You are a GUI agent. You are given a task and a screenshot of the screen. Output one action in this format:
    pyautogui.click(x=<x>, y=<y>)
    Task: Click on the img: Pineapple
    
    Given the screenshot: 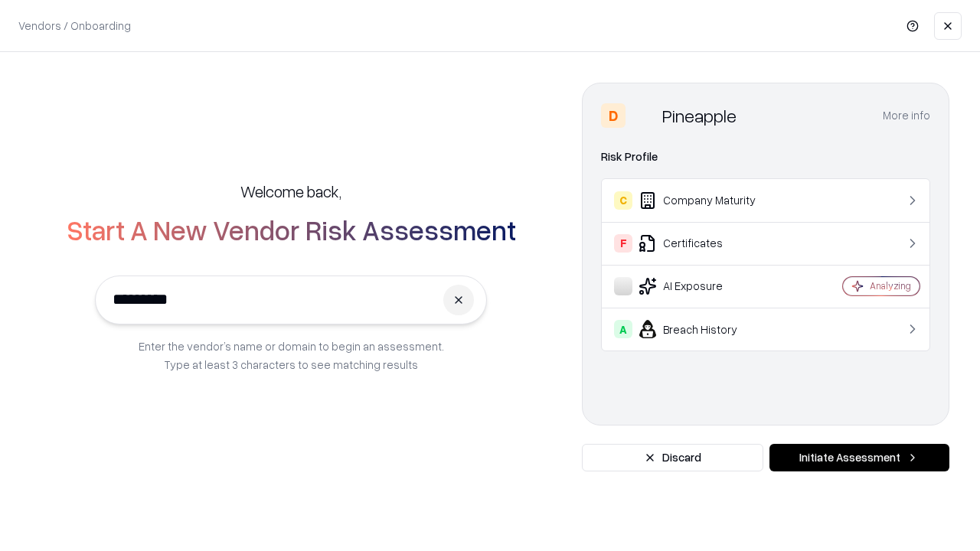 What is the action you would take?
    pyautogui.click(x=644, y=115)
    